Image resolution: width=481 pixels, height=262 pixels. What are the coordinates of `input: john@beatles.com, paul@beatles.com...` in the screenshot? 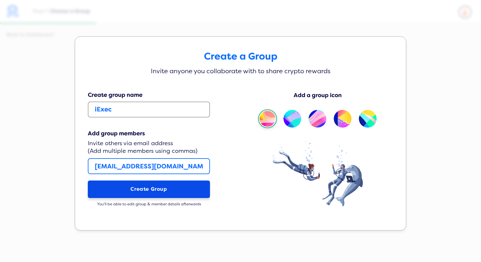 It's located at (149, 166).